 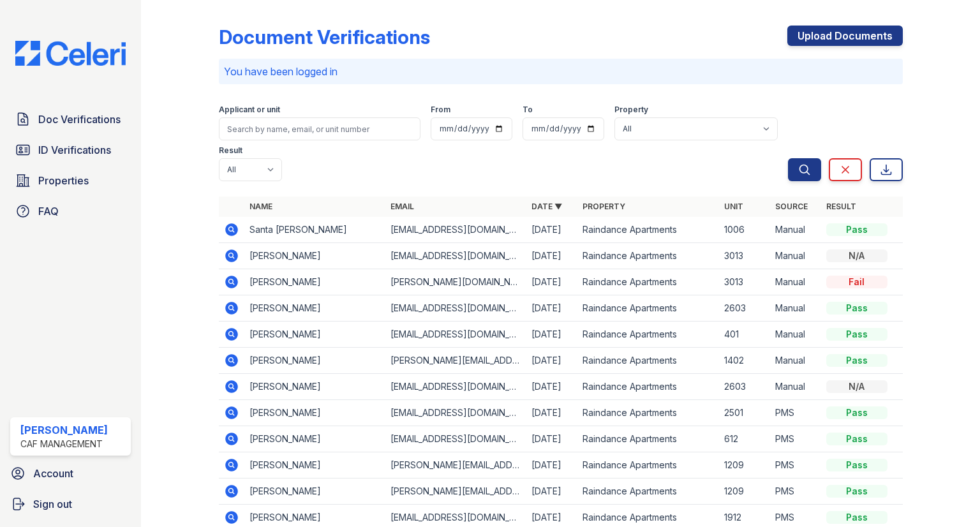 What do you see at coordinates (744, 230) in the screenshot?
I see `td: 1006` at bounding box center [744, 230].